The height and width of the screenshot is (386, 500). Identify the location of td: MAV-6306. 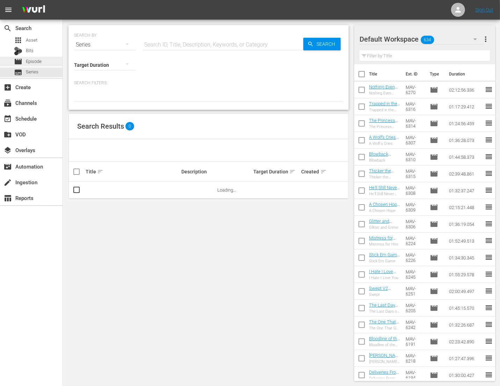
(415, 224).